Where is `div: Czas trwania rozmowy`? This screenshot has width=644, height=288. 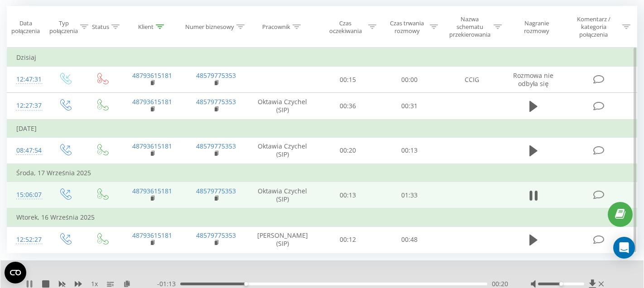
div: Czas trwania rozmowy is located at coordinates (407, 27).